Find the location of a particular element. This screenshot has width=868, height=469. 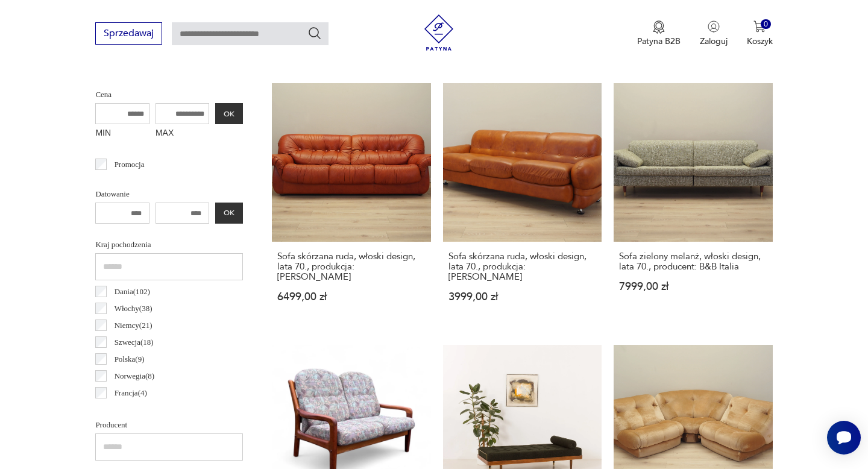

p: Szwajcaria ( 4 ) is located at coordinates (136, 410).